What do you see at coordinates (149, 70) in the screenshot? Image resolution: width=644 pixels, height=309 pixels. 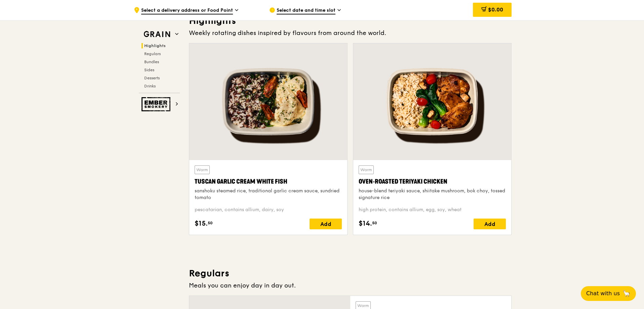 I see `span: Sides` at bounding box center [149, 70].